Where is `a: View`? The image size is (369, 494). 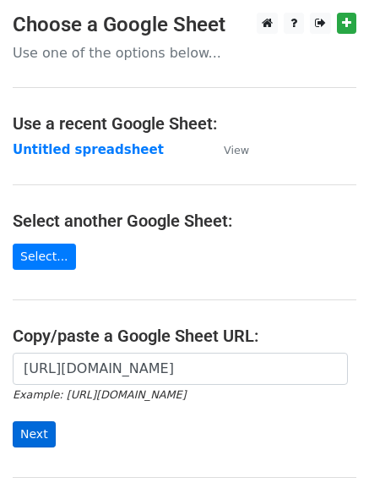
a: View is located at coordinates (228, 150).